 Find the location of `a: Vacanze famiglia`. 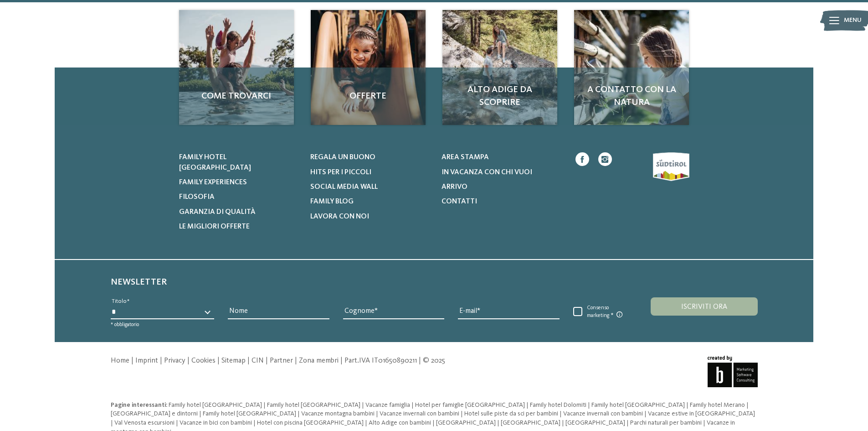

a: Vacanze famiglia is located at coordinates (388, 405).